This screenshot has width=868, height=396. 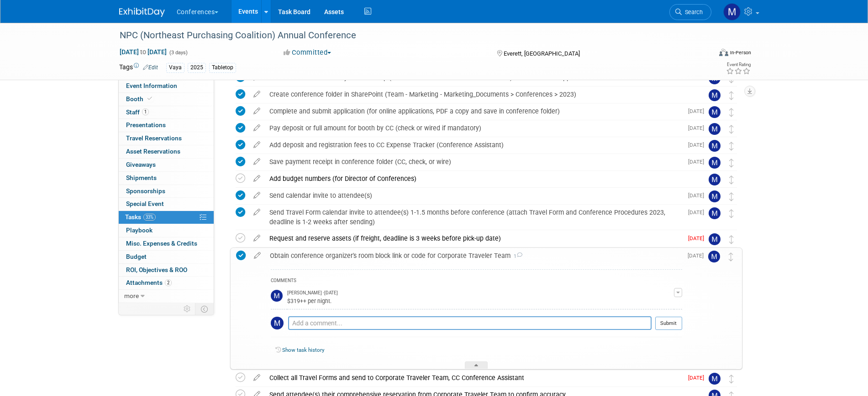 What do you see at coordinates (740, 52) in the screenshot?
I see `div: In-Person` at bounding box center [740, 52].